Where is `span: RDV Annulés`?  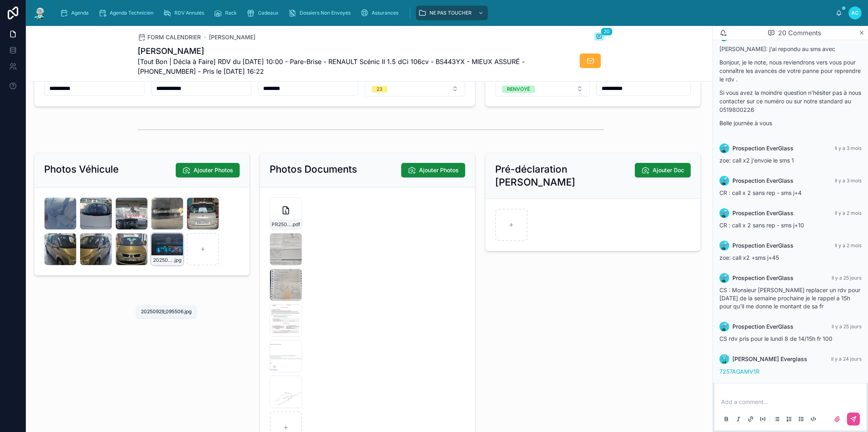
span: RDV Annulés is located at coordinates (189, 13).